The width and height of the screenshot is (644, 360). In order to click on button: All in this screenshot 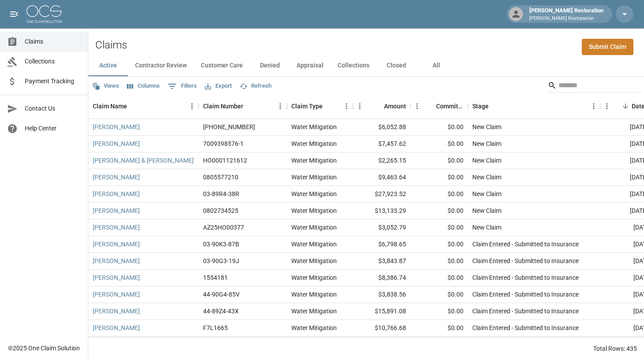, I will do `click(436, 66)`.